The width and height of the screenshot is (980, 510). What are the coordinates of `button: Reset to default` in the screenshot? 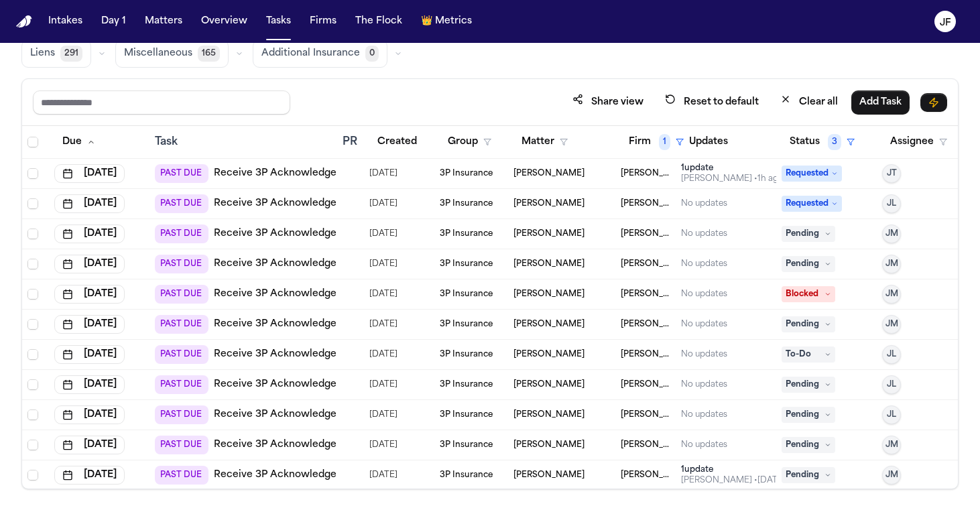 It's located at (712, 102).